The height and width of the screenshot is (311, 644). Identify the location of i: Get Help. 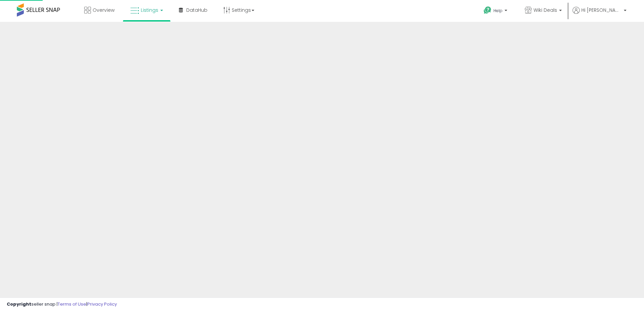
(487, 10).